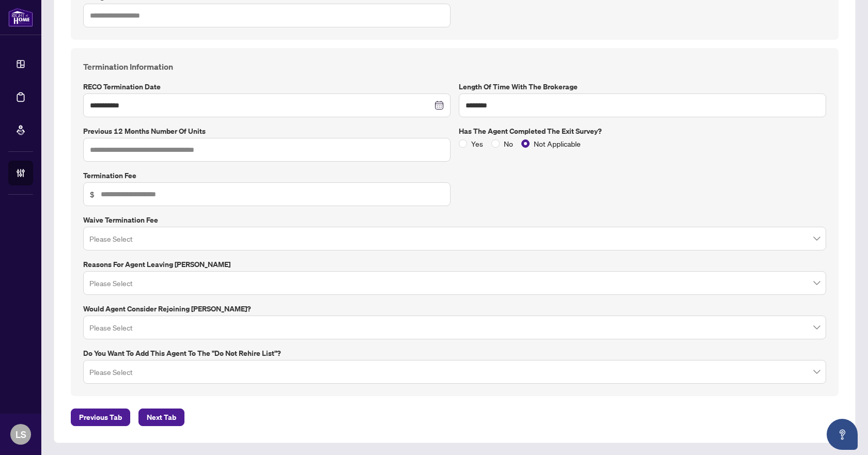 The height and width of the screenshot is (455, 868). I want to click on button: Open asap, so click(842, 434).